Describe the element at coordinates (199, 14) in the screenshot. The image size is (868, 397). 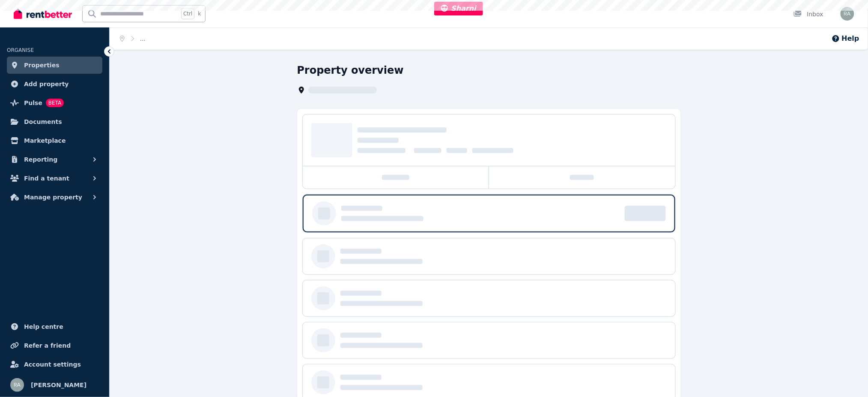
I see `span: k` at that location.